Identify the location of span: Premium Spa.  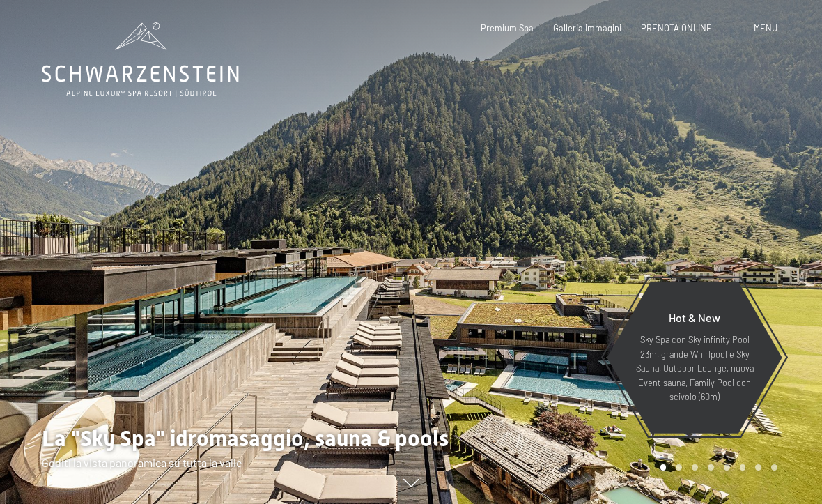
(508, 28).